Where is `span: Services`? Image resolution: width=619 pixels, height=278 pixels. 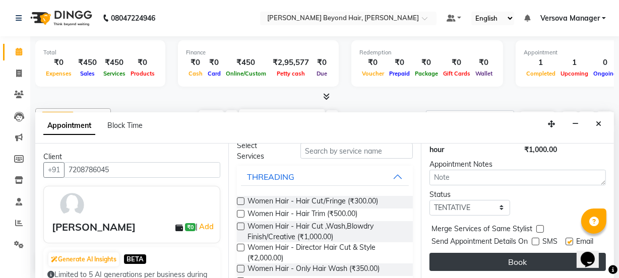 span: Services is located at coordinates (114, 74).